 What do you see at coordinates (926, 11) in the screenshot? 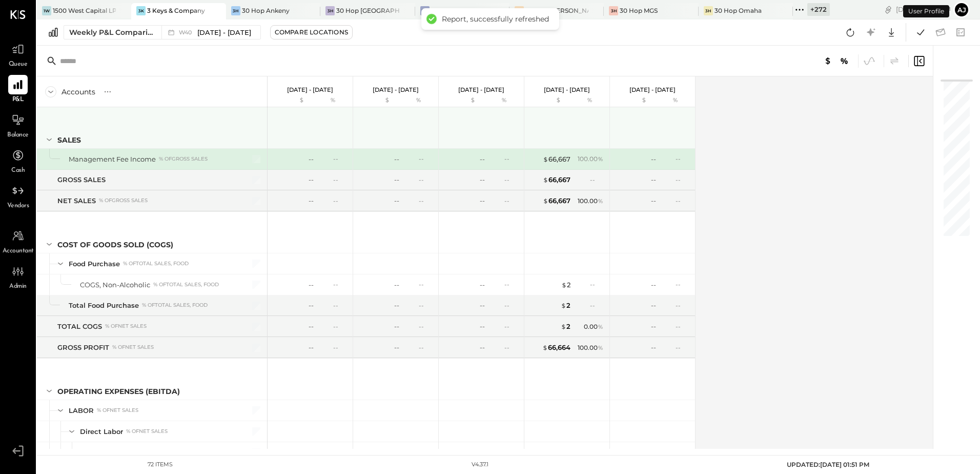
I see `div: User Profile` at bounding box center [926, 11].